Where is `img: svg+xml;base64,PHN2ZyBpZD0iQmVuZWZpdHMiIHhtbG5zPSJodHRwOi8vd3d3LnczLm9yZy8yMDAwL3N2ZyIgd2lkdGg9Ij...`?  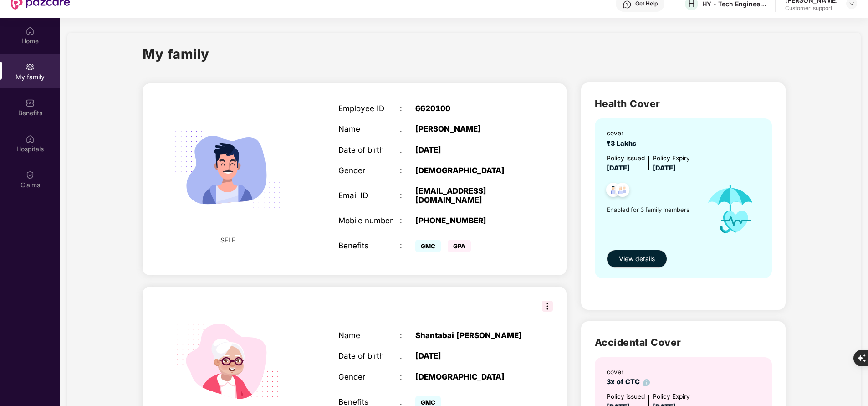 img: svg+xml;base64,PHN2ZyBpZD0iQmVuZWZpdHMiIHhtbG5zPSJodHRwOi8vd3d3LnczLm9yZy8yMDAwL3N2ZyIgd2lkdGg9Ij... is located at coordinates (30, 103).